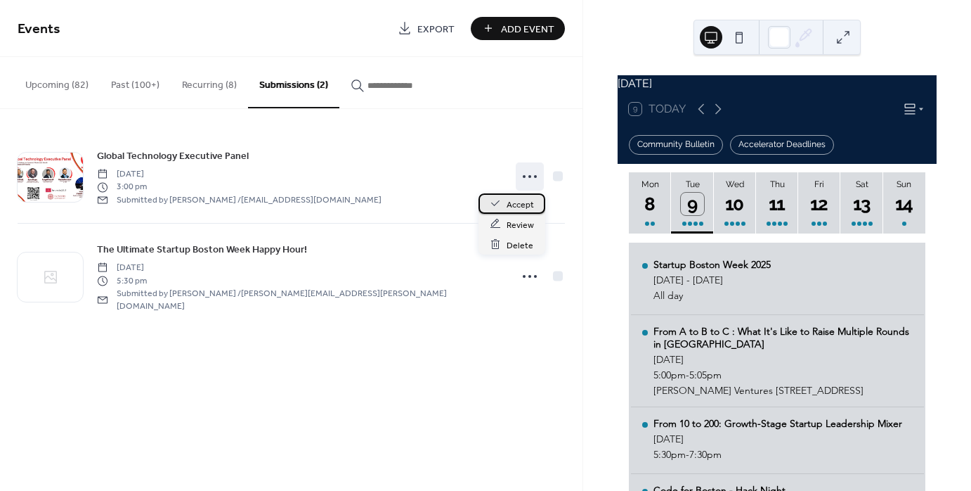 The height and width of the screenshot is (491, 971). I want to click on div: From 10 to 200: Growth-Stage Startup Leadership Mixer, so click(778, 423).